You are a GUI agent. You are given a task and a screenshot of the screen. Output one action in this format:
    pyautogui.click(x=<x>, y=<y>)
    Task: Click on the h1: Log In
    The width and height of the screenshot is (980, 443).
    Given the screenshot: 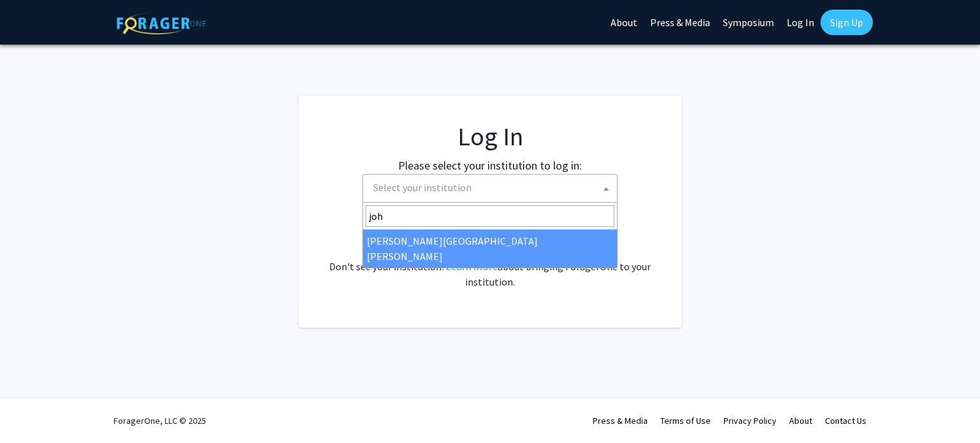 What is the action you would take?
    pyautogui.click(x=490, y=137)
    